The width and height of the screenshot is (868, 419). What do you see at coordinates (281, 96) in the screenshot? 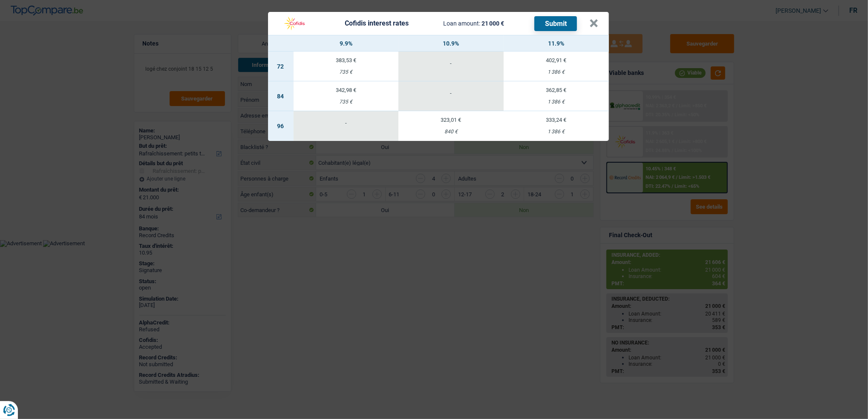
I see `td: 84` at bounding box center [281, 96].